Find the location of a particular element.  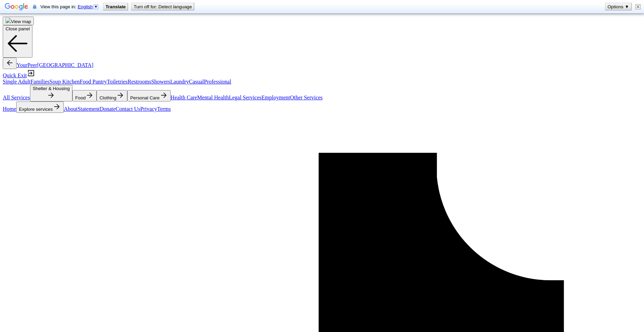

a: Employment is located at coordinates (276, 98).